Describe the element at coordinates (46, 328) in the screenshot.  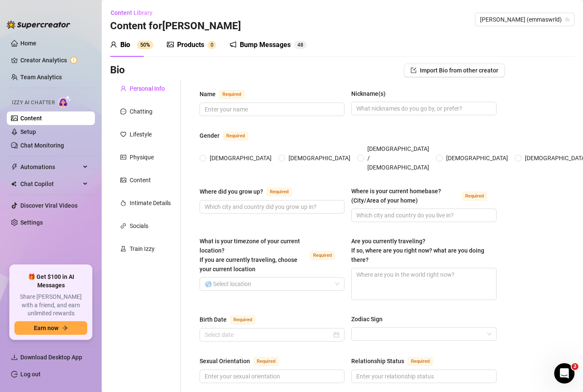
I see `span: Earn now` at that location.